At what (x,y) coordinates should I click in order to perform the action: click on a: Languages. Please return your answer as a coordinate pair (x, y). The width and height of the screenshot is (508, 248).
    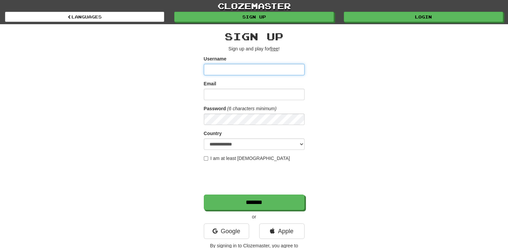
    Looking at the image, I should click on (85, 17).